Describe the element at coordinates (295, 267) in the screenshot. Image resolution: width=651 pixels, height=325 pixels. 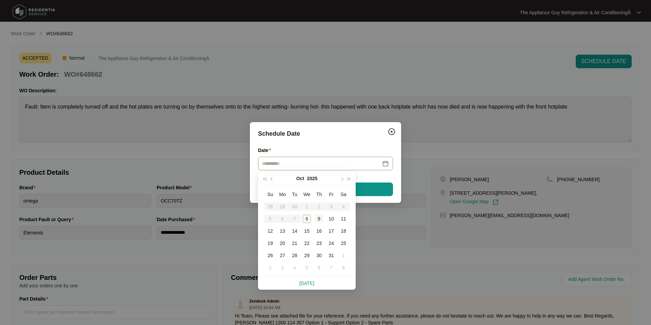
I see `div: 4` at that location.